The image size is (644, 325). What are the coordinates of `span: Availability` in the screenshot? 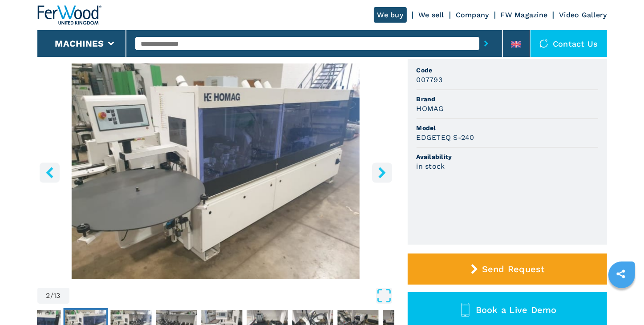 It's located at (507, 157).